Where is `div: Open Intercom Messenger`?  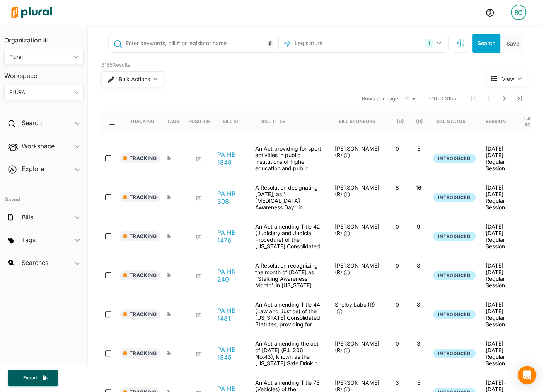
div: Open Intercom Messenger is located at coordinates (527, 375).